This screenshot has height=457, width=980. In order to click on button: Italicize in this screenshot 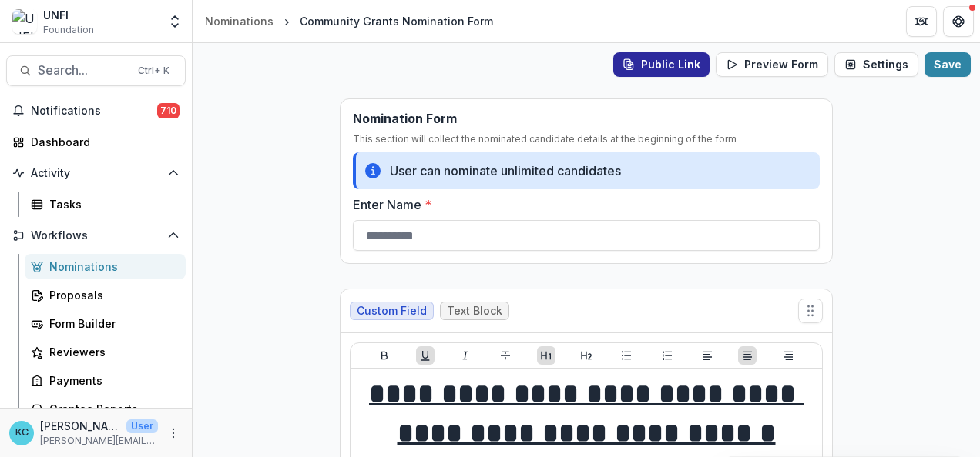, I will do `click(465, 356)`.